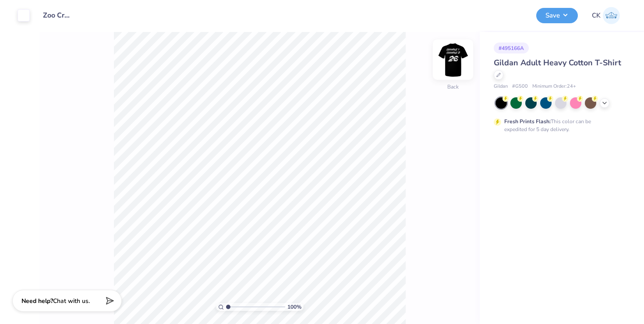 The image size is (644, 324). What do you see at coordinates (520, 86) in the screenshot?
I see `span: # G500` at bounding box center [520, 86].